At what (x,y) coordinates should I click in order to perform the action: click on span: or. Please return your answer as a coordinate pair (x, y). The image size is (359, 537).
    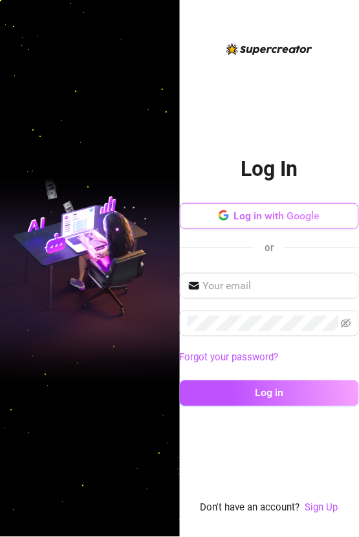
    Looking at the image, I should click on (269, 248).